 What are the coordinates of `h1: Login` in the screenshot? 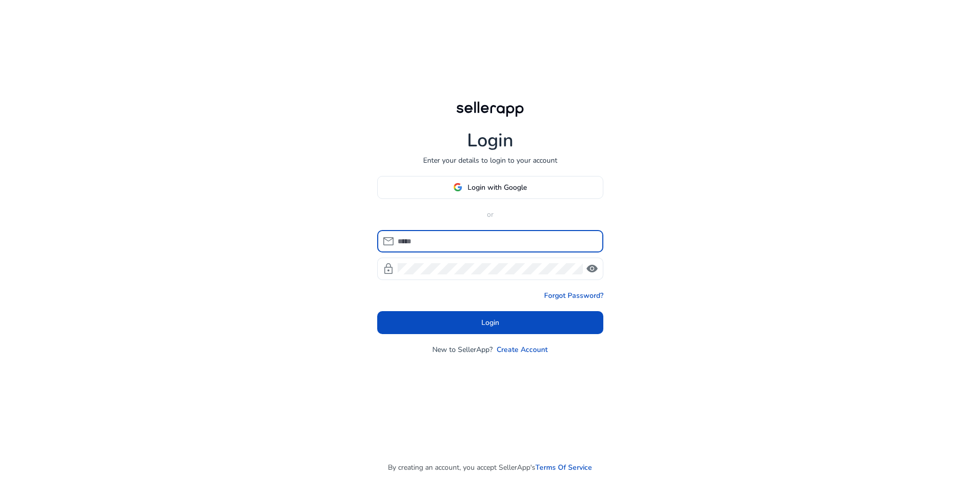 It's located at (490, 141).